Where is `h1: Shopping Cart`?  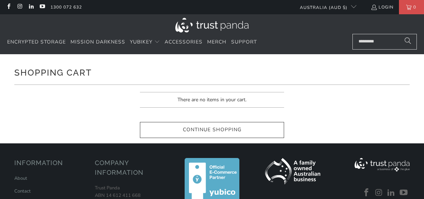 h1: Shopping Cart is located at coordinates (212, 72).